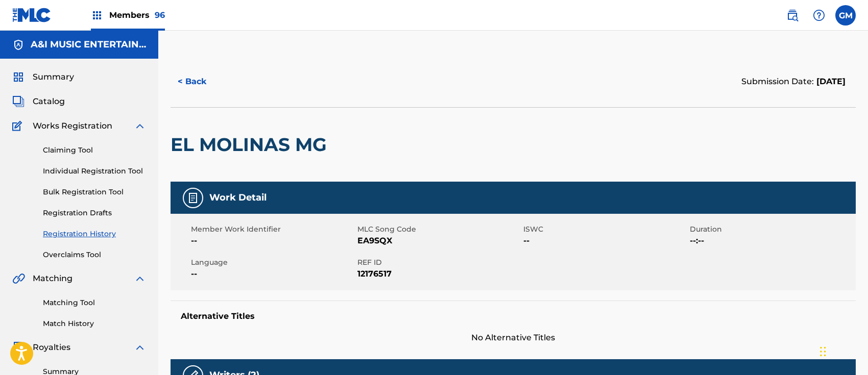 Image resolution: width=868 pixels, height=375 pixels. I want to click on a: Match History, so click(95, 323).